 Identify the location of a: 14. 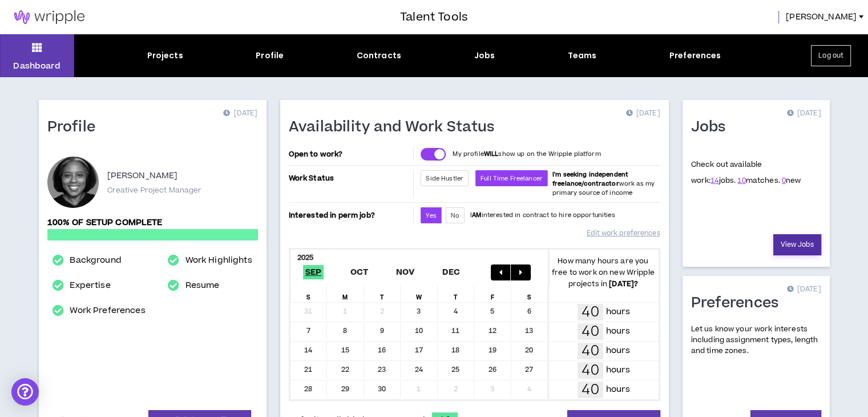
(714, 181).